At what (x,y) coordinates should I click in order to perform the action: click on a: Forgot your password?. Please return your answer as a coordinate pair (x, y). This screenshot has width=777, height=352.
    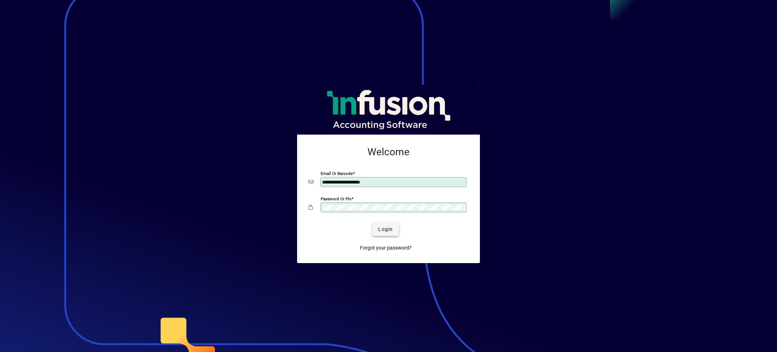
    Looking at the image, I should click on (386, 248).